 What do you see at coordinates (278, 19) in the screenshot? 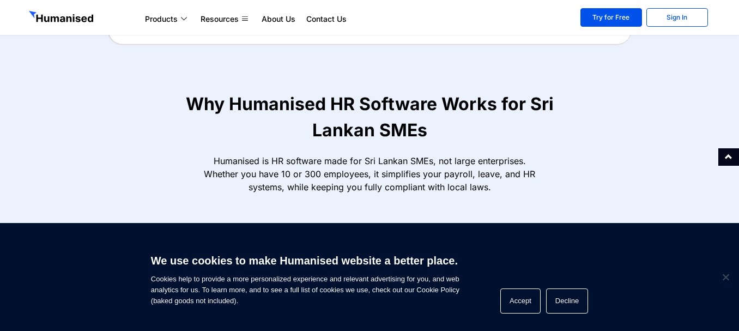
I see `a: About Us` at bounding box center [278, 19].